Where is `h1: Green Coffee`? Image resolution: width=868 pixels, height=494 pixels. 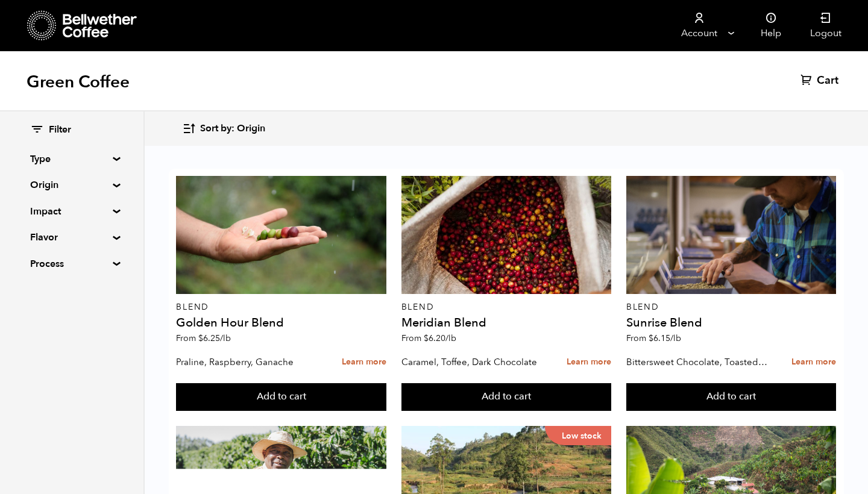 h1: Green Coffee is located at coordinates (77, 82).